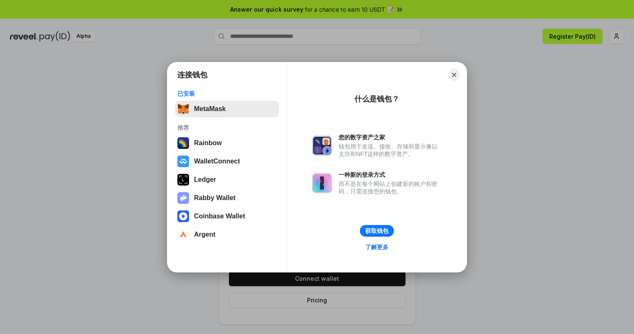 The image size is (634, 334). What do you see at coordinates (227, 161) in the screenshot?
I see `button: WalletConnect` at bounding box center [227, 161].